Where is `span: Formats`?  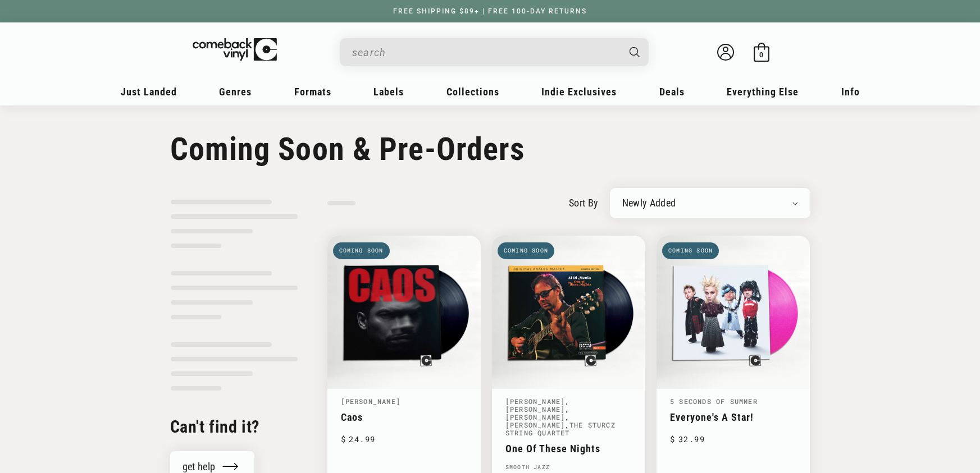
span: Formats is located at coordinates (313, 92).